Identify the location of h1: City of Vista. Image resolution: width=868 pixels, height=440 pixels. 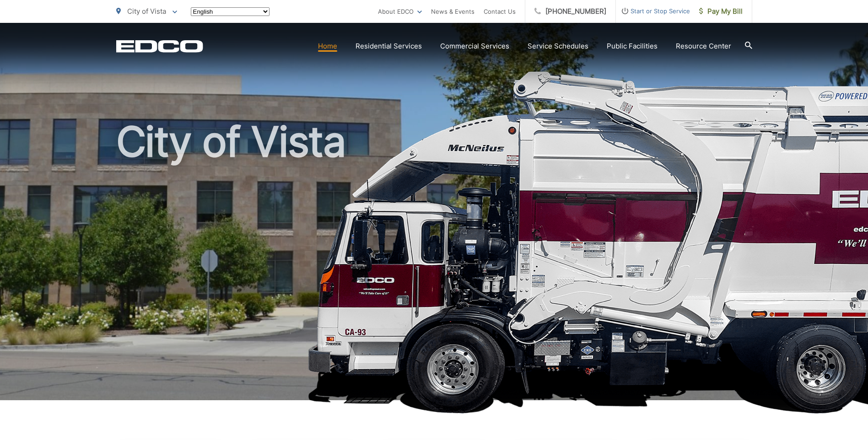
(434, 264).